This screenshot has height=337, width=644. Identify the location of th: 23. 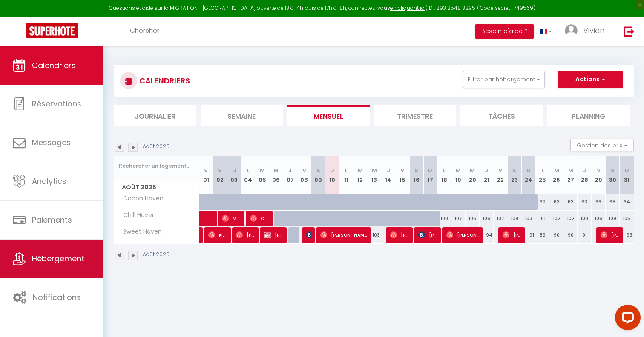
(514, 175).